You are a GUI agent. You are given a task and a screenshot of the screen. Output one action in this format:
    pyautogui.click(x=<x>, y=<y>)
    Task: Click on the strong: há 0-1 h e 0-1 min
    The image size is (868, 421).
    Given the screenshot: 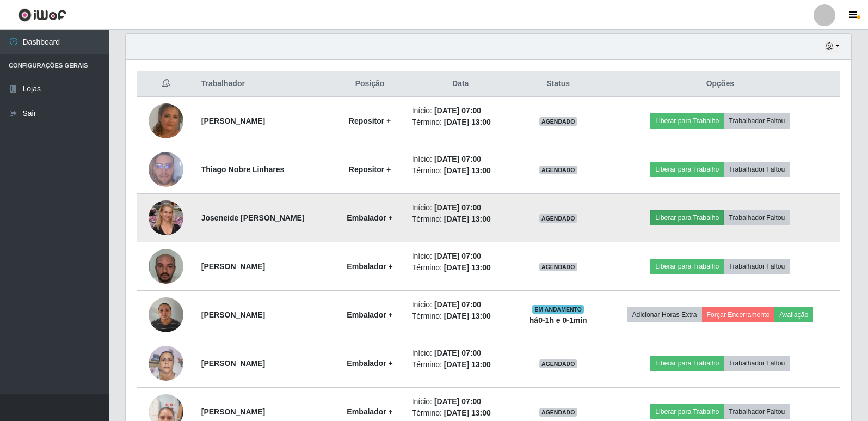 What is the action you would take?
    pyautogui.click(x=559, y=320)
    